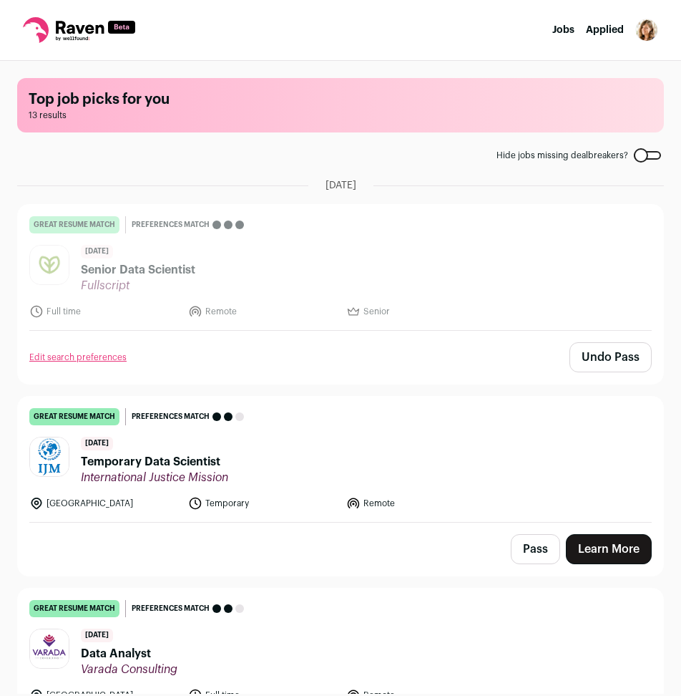 This screenshot has width=681, height=696. I want to click on span: Data Analyst, so click(129, 653).